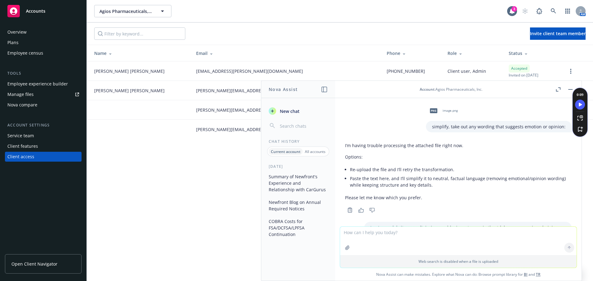 The image size is (593, 281). What do you see at coordinates (473, 53) in the screenshot?
I see `div: Role` at bounding box center [473, 53].